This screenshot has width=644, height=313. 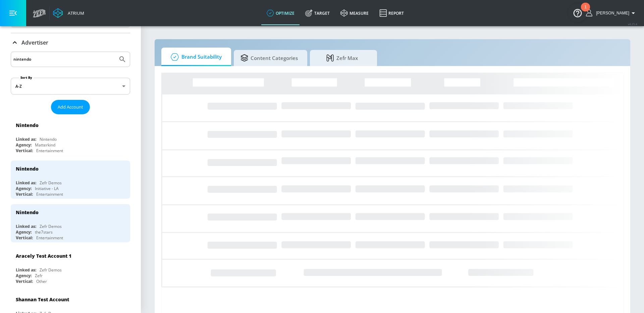 What do you see at coordinates (586, 12) in the screenshot?
I see `div: 1` at bounding box center [586, 12].